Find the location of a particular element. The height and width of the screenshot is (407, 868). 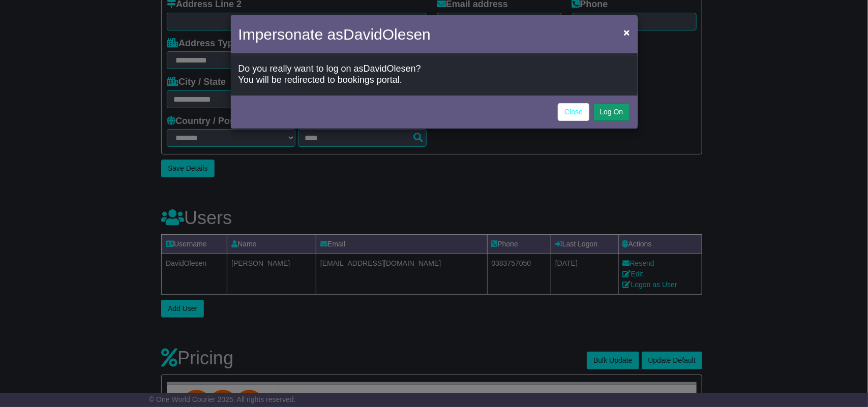

div: Do you really want to log on as ? You will be redirected to bookings portal. is located at coordinates (434, 74).